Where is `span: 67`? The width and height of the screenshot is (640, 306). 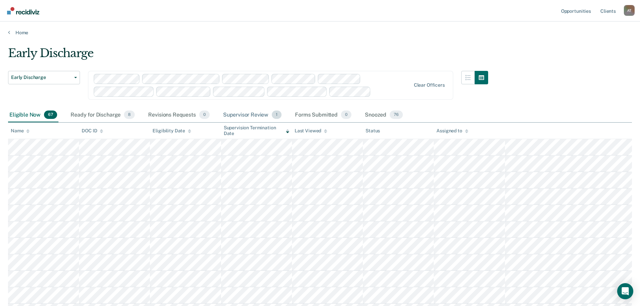 span: 67 is located at coordinates (50, 115).